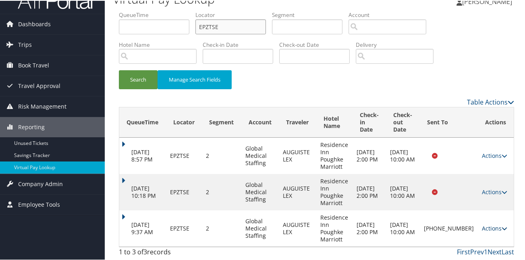  Describe the element at coordinates (449, 121) in the screenshot. I see `th: Sent To: activate to sort column descending` at that location.